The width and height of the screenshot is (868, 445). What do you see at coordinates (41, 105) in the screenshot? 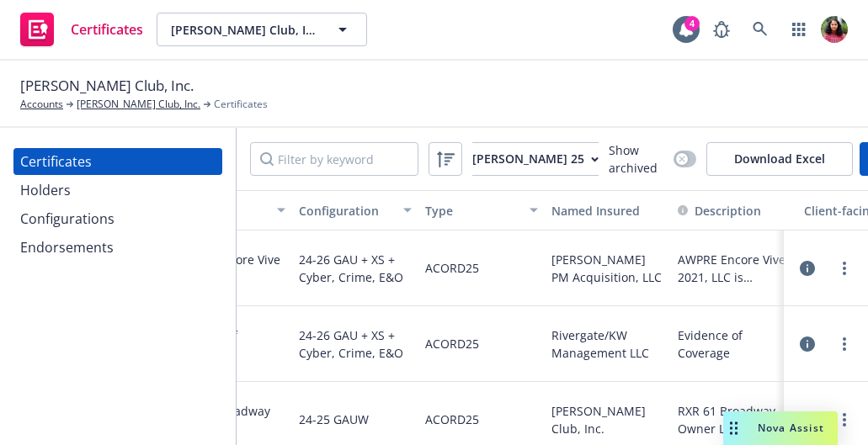
I see `a: Accounts` at bounding box center [41, 105].